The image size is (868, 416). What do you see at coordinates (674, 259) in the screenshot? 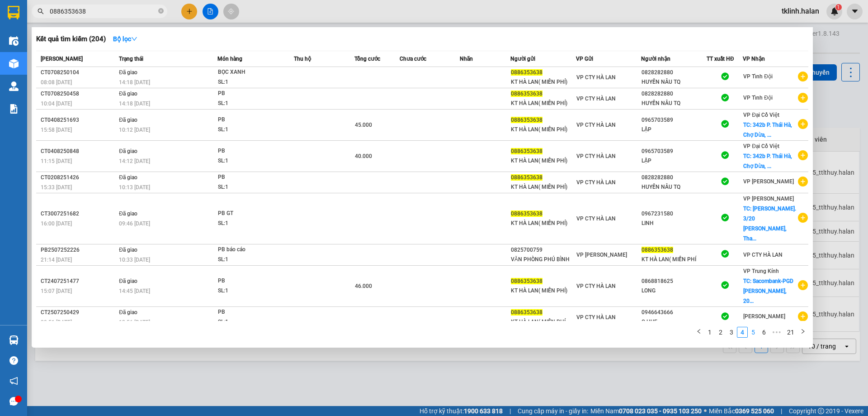
I see `div: KT HÀ LAN( MIỄN PHÍ` at bounding box center [674, 259].